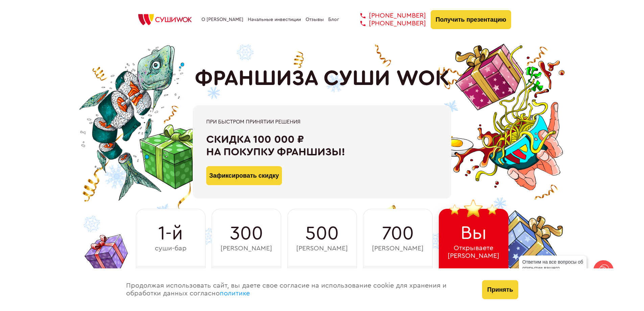 The image size is (644, 311). I want to click on div: 2016, so click(322, 278).